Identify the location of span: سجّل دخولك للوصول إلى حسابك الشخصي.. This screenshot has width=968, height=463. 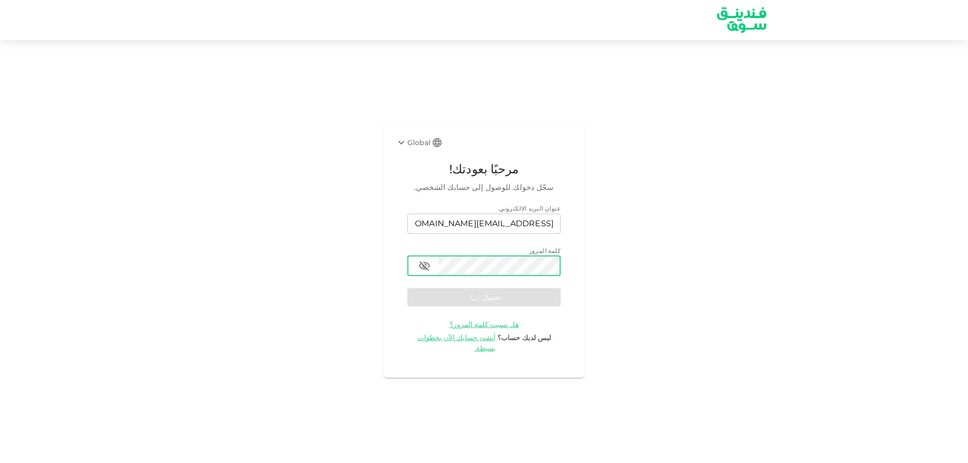
(484, 188).